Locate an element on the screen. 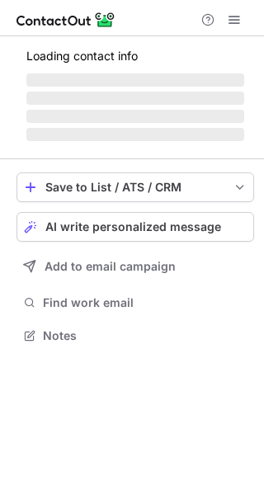 Image resolution: width=264 pixels, height=495 pixels. span: Add to email campaign is located at coordinates (110, 267).